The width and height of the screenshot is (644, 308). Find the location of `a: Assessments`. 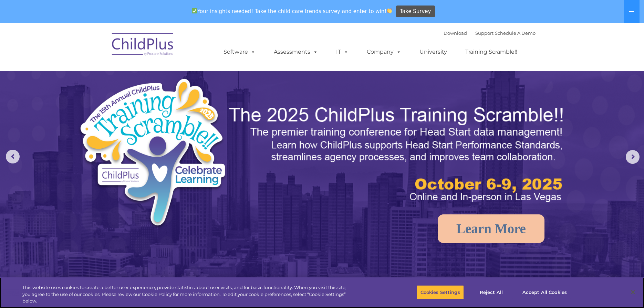

a: Assessments is located at coordinates (296, 52).